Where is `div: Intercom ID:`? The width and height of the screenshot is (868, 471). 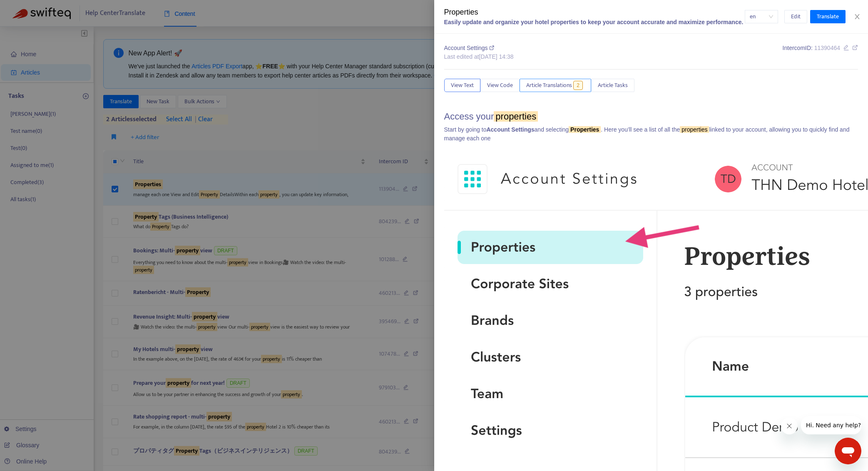 div: Intercom ID: is located at coordinates (820, 53).